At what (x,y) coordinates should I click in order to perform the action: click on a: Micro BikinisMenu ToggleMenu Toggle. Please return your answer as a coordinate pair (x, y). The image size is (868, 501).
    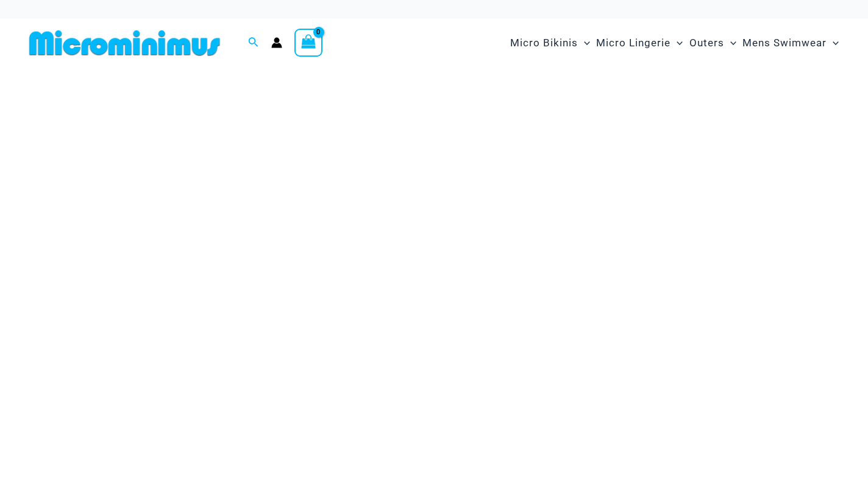
    Looking at the image, I should click on (550, 43).